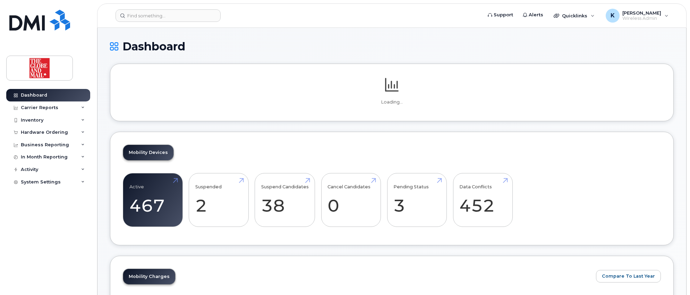 This screenshot has width=690, height=295. What do you see at coordinates (285, 200) in the screenshot?
I see `a: Suspend Candidates 38` at bounding box center [285, 200].